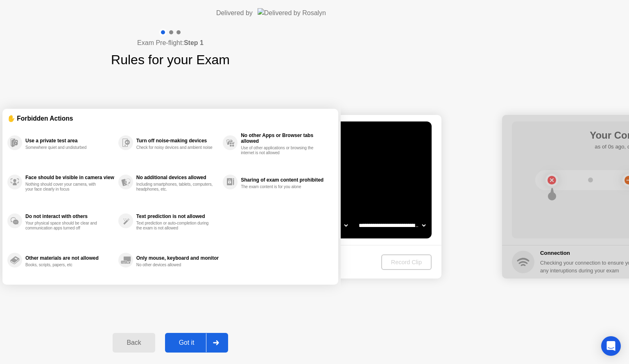 The width and height of the screenshot is (629, 364). I want to click on div: No other Apps or Browser tabs allowed, so click(285, 138).